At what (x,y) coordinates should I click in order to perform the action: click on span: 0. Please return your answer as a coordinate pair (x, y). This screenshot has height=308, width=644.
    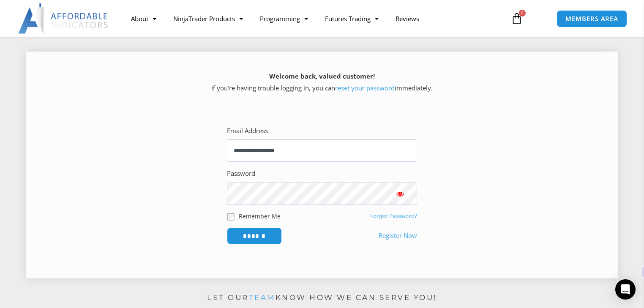
    Looking at the image, I should click on (522, 13).